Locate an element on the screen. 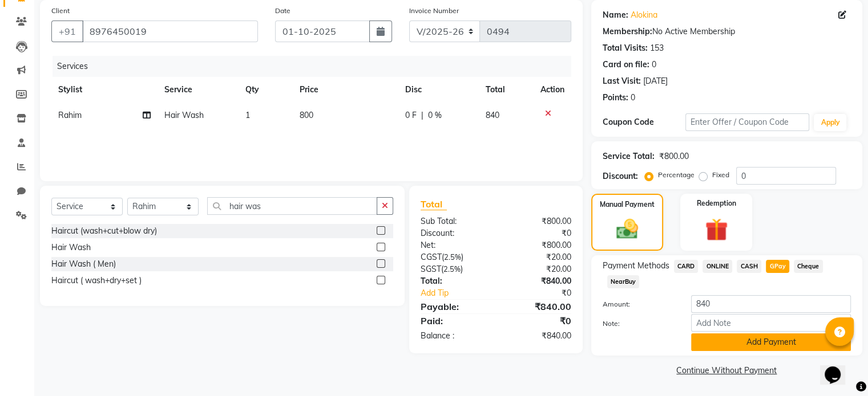 Image resolution: width=868 pixels, height=396 pixels. img: _gift.svg is located at coordinates (716, 230).